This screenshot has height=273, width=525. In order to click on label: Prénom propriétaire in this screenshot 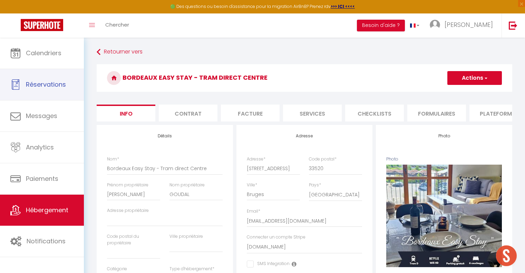, I will do `click(128, 185)`.